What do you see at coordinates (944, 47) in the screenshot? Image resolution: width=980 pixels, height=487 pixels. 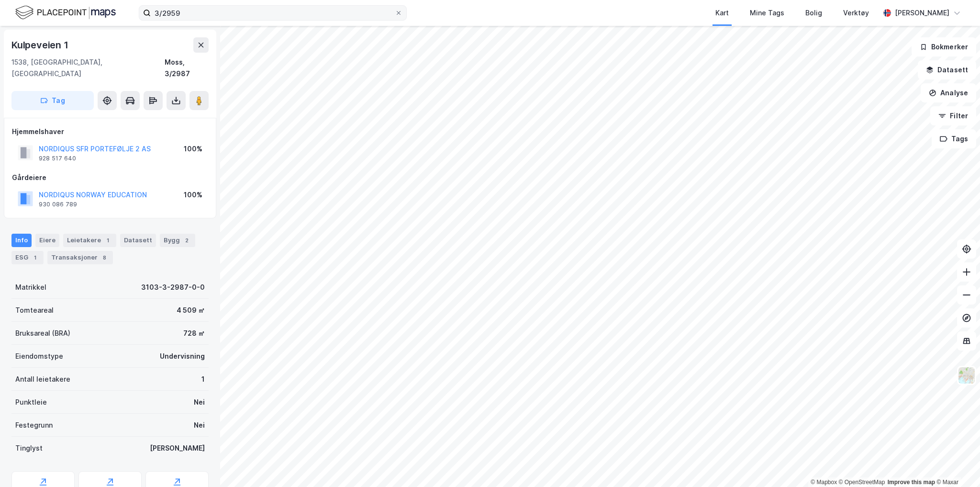 I see `button: Bokmerker` at bounding box center [944, 47].